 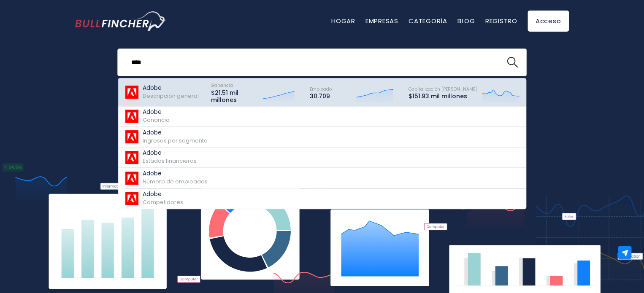 What do you see at coordinates (322, 199) in the screenshot?
I see `a: Adobe Competidores` at bounding box center [322, 199].